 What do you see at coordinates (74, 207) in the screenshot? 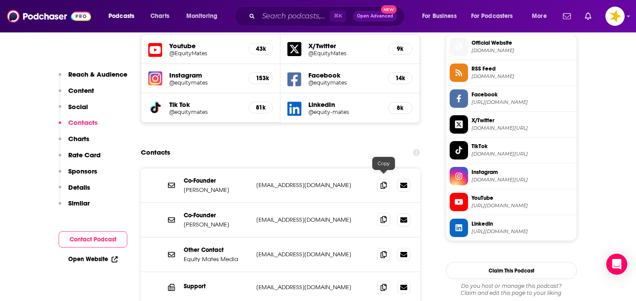
I see `button: Similar` at bounding box center [74, 207].